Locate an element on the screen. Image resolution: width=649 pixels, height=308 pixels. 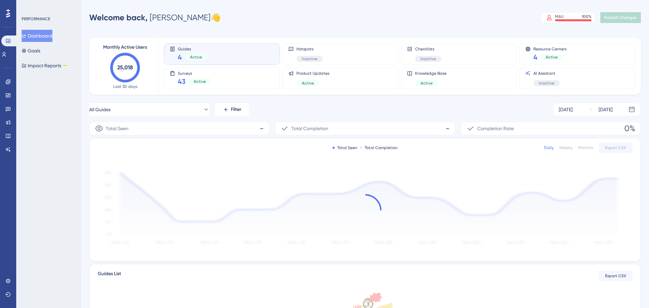
button: Filter is located at coordinates (232, 110).